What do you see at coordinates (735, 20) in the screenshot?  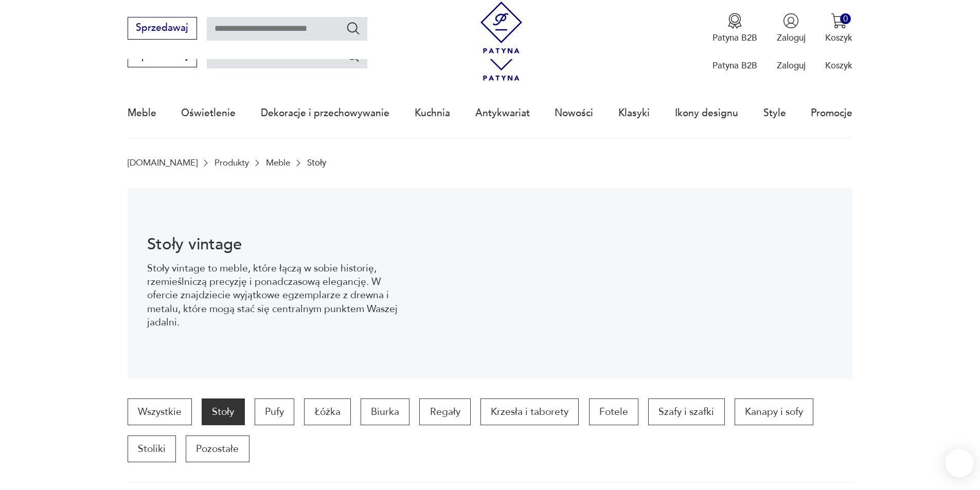 I see `img: Ikona medalu` at bounding box center [735, 20].